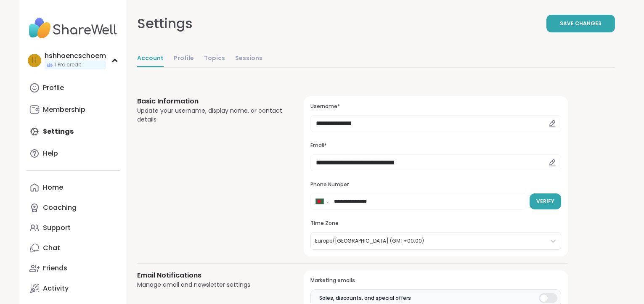  What do you see at coordinates (210, 284) in the screenshot?
I see `div: Manage email and newsletter settings` at bounding box center [210, 284].